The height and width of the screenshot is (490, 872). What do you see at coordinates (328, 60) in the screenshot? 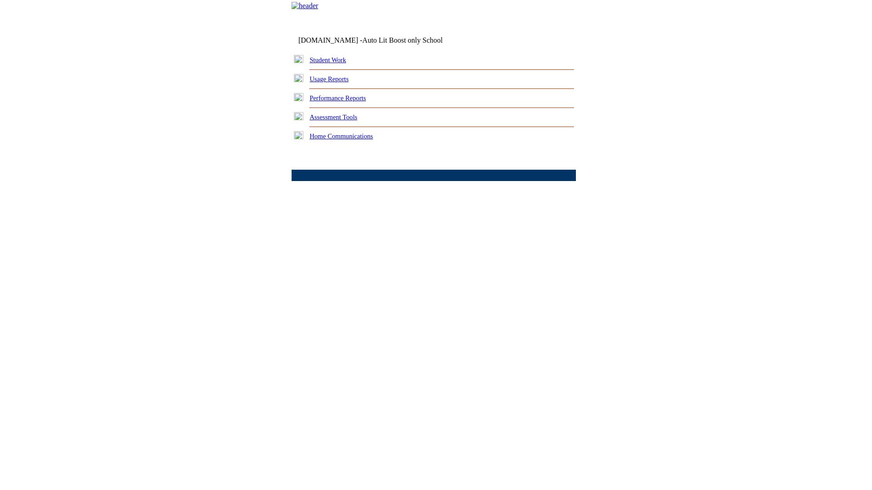
I see `a: Student Work` at bounding box center [328, 60].